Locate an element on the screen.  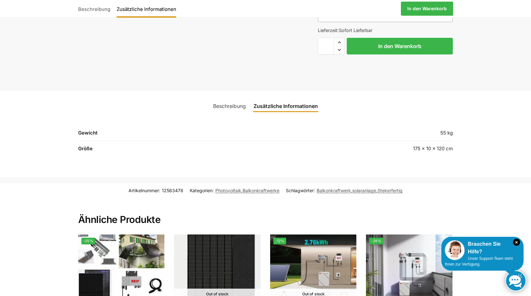
span: Kategorien: , is located at coordinates (235, 190).